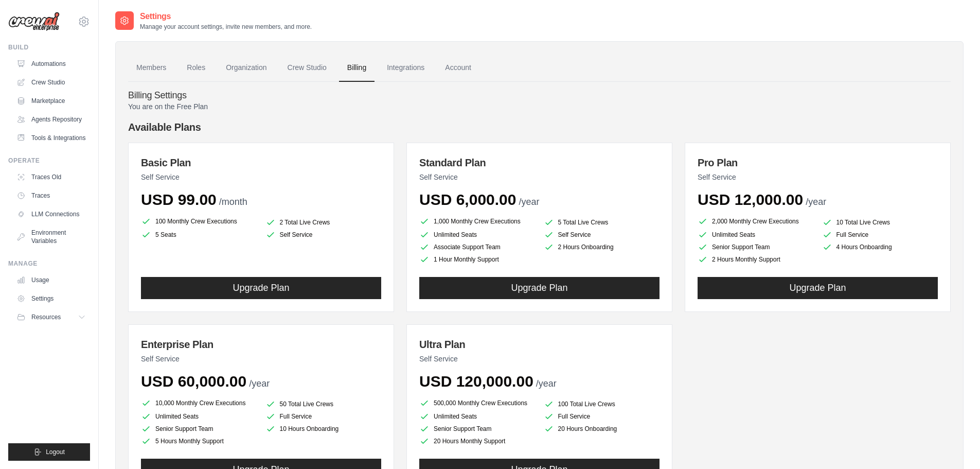  What do you see at coordinates (539, 163) in the screenshot?
I see `h3: Standard Plan` at bounding box center [539, 163].